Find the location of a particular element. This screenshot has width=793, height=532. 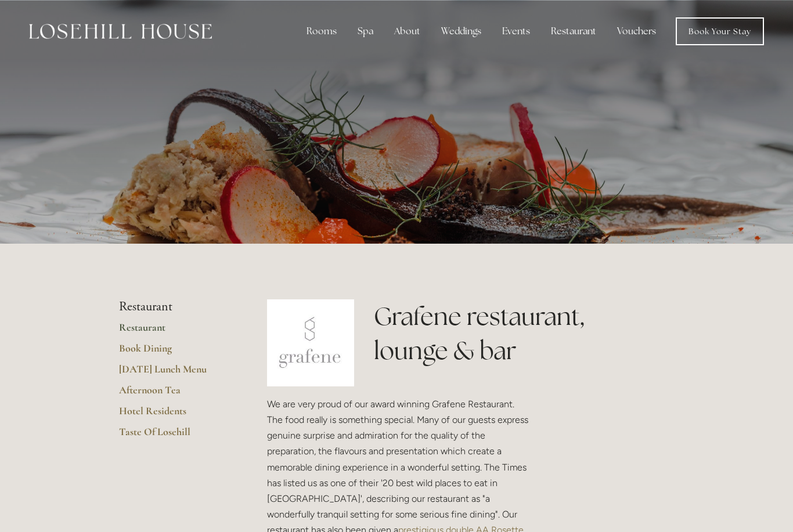

div: Events is located at coordinates (516, 31).